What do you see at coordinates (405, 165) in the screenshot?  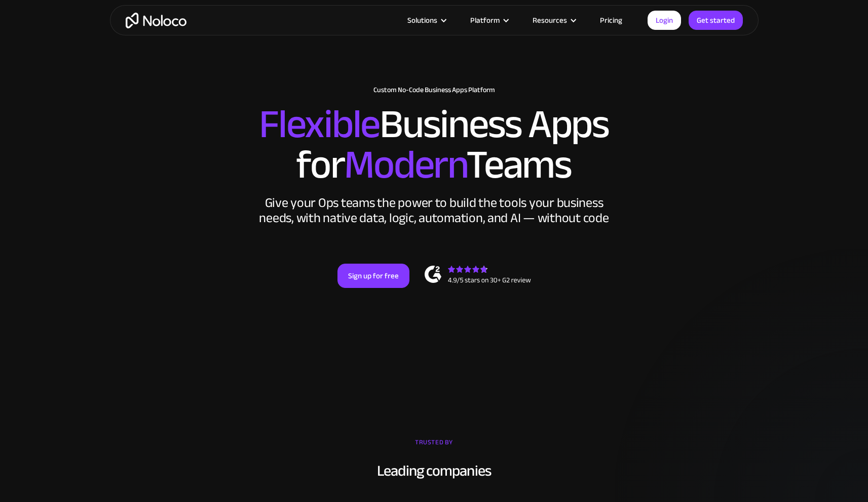 I see `span: Modern` at bounding box center [405, 165].